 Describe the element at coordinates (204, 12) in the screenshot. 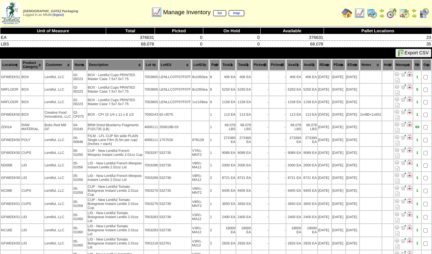

I see `span: Manage Inventory` at that location.